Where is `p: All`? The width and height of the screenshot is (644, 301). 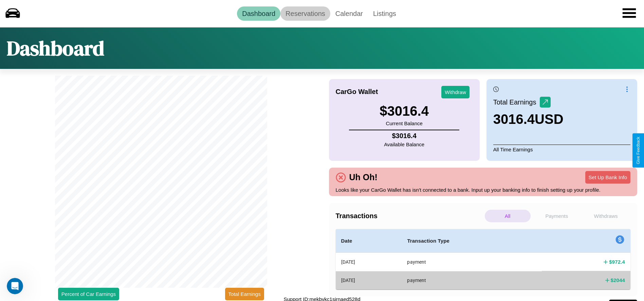 p: All is located at coordinates (508, 216).